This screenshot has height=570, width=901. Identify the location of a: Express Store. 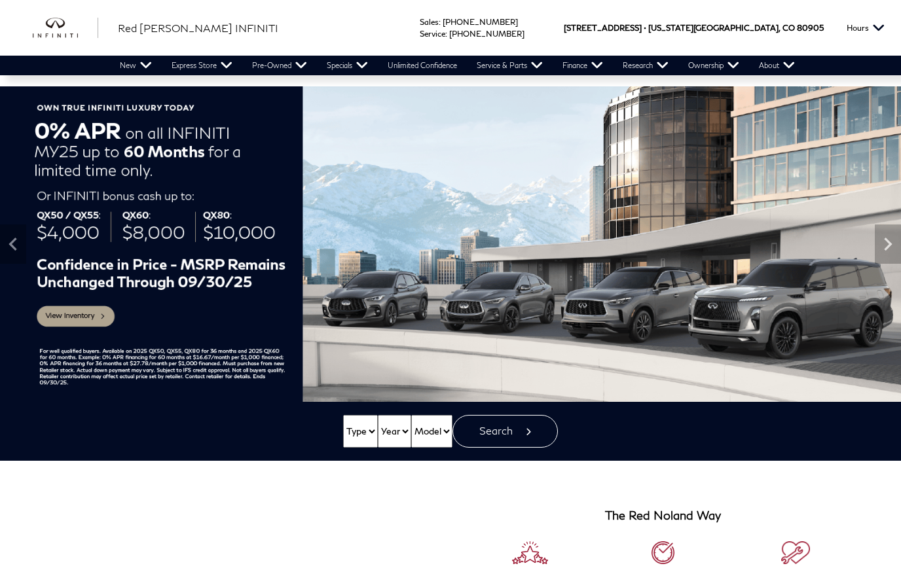
(202, 65).